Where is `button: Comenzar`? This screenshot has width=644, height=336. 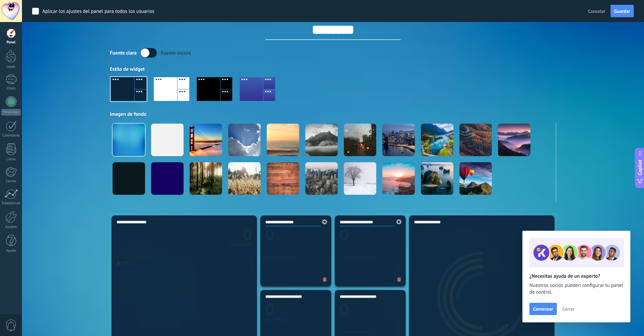
button: Comenzar is located at coordinates (543, 309).